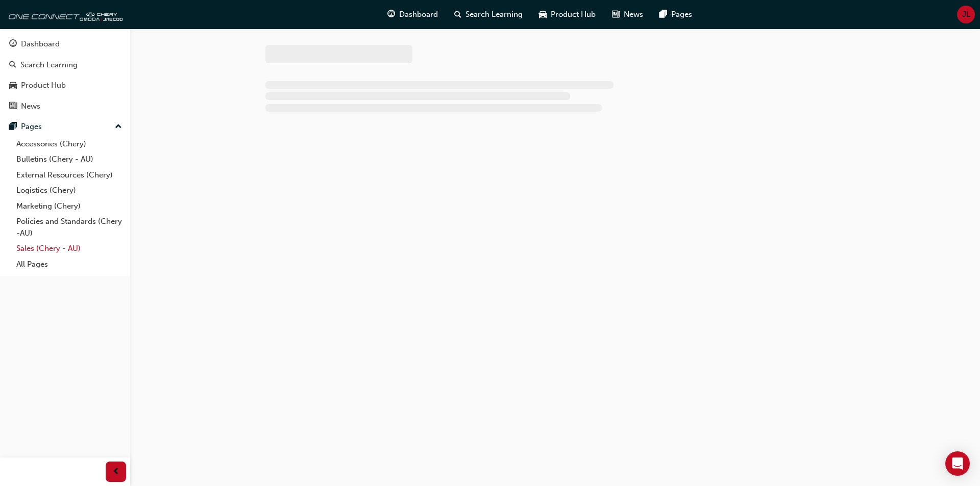 This screenshot has width=980, height=486. Describe the element at coordinates (64, 15) in the screenshot. I see `img: oneconnect` at that location.